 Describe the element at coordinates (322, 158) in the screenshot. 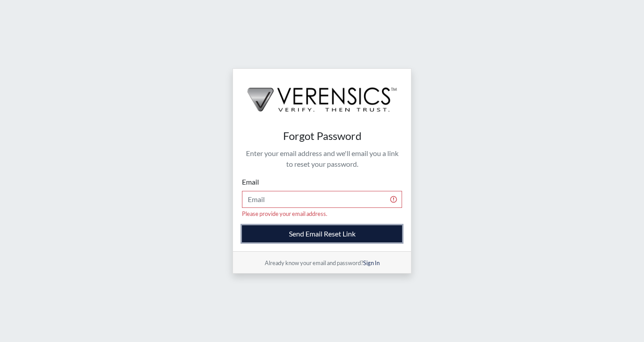

I see `p: Enter your email address and we'll email you a link to reset your password.` at that location.